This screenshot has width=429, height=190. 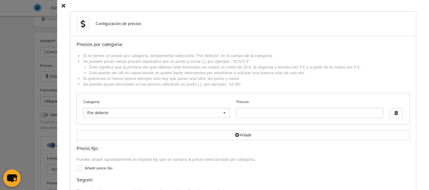 I want to click on i: Cerrar, so click(x=63, y=6).